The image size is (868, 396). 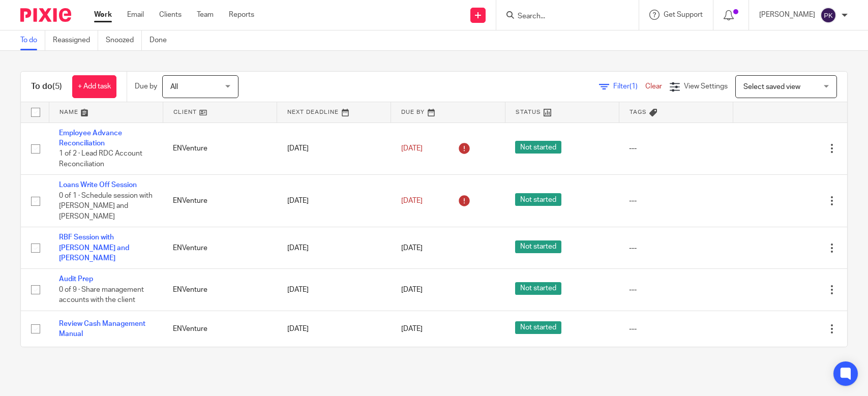 I want to click on a: Work, so click(x=103, y=15).